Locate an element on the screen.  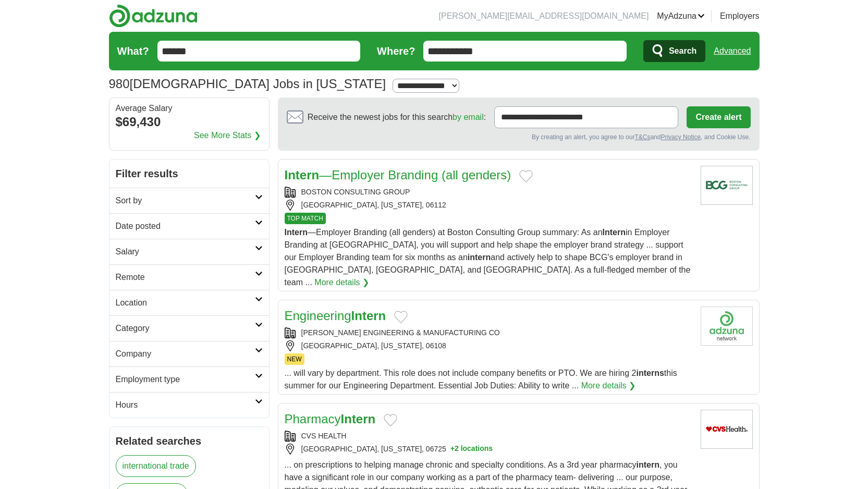
h2: Sort by is located at coordinates (185, 201).